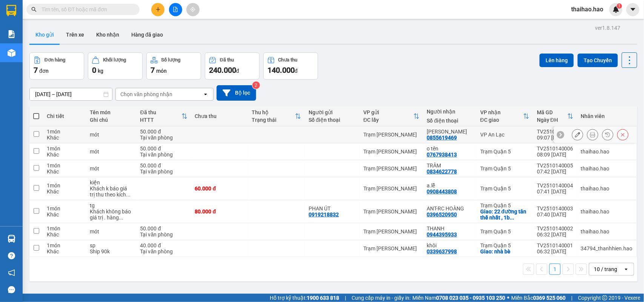 The image size is (644, 302). I want to click on button: caret-down, so click(633, 10).